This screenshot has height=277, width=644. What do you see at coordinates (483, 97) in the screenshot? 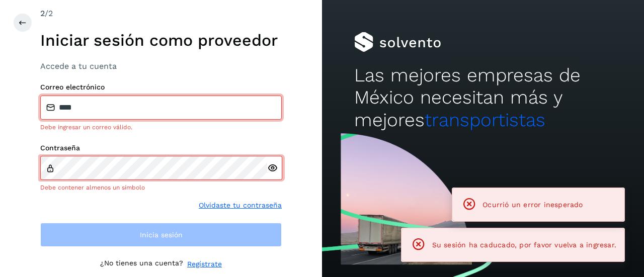
I see `h2: Las mejores empresas de México necesitan más y mejores` at bounding box center [483, 97].